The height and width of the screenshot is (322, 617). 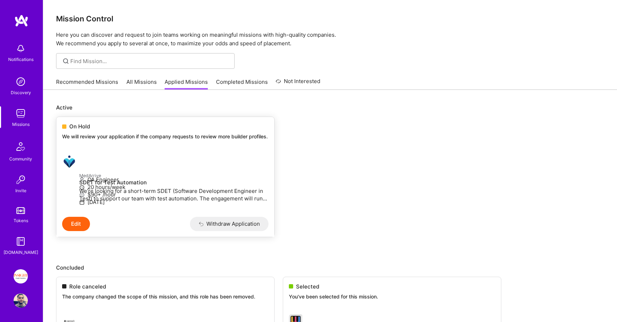 What do you see at coordinates (21, 191) in the screenshot?
I see `div: Invite` at bounding box center [21, 191].